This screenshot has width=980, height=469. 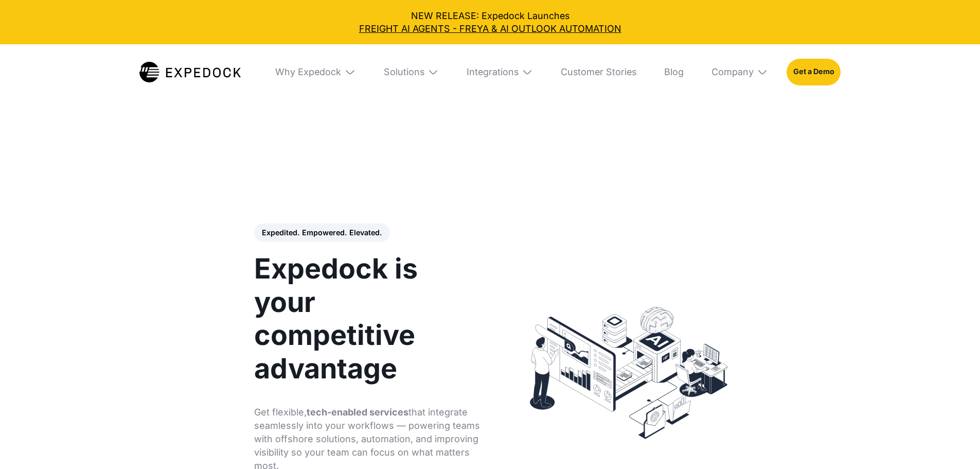 What do you see at coordinates (492, 72) in the screenshot?
I see `div: Integrations` at bounding box center [492, 72].